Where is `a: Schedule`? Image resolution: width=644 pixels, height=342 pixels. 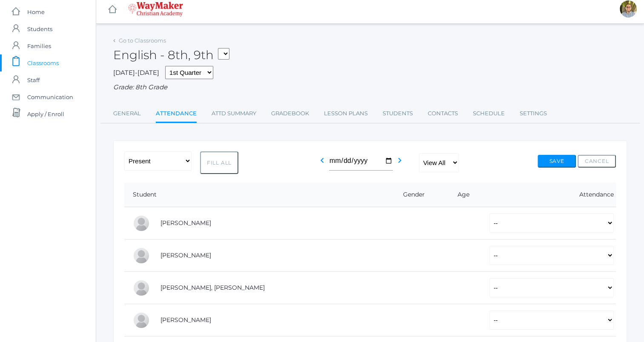
a: Schedule is located at coordinates (489, 113).